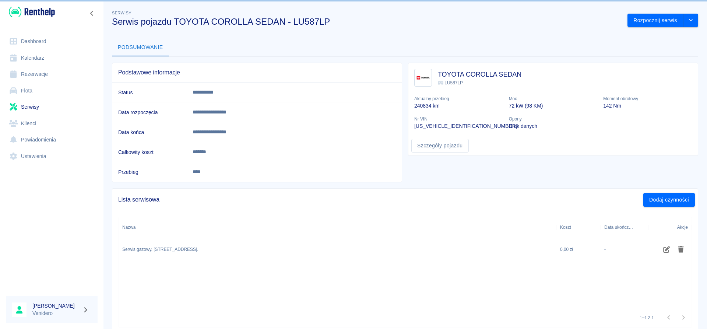 The image size is (707, 329). I want to click on p: Brak danych, so click(553, 126).